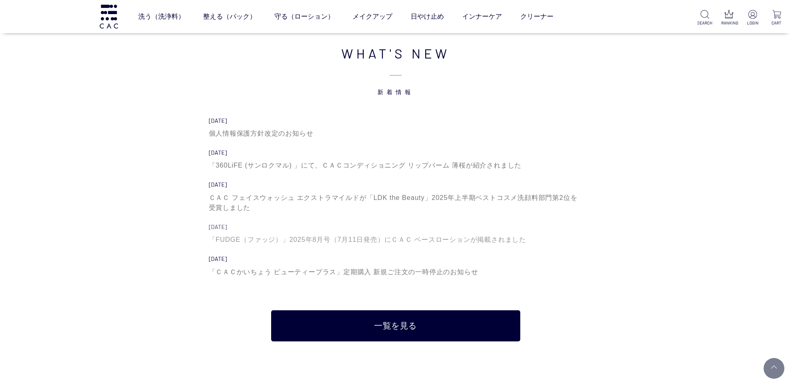 The height and width of the screenshot is (392, 791). What do you see at coordinates (161, 17) in the screenshot?
I see `a: 洗う（洗浄料）` at bounding box center [161, 17].